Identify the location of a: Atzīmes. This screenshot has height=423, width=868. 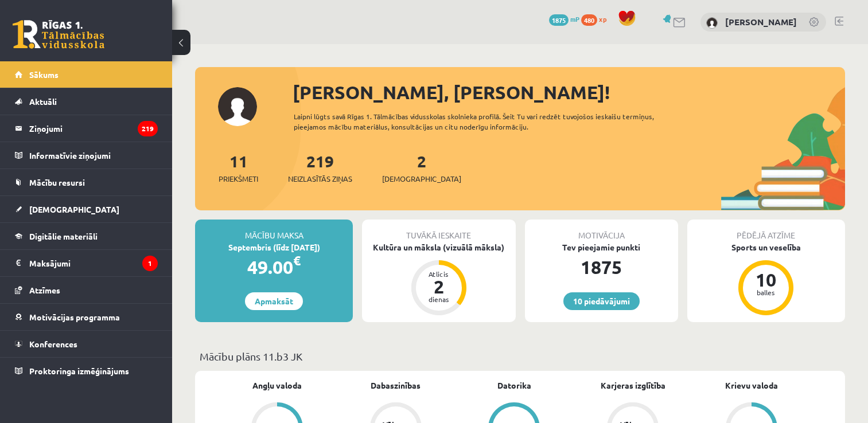
(86, 290).